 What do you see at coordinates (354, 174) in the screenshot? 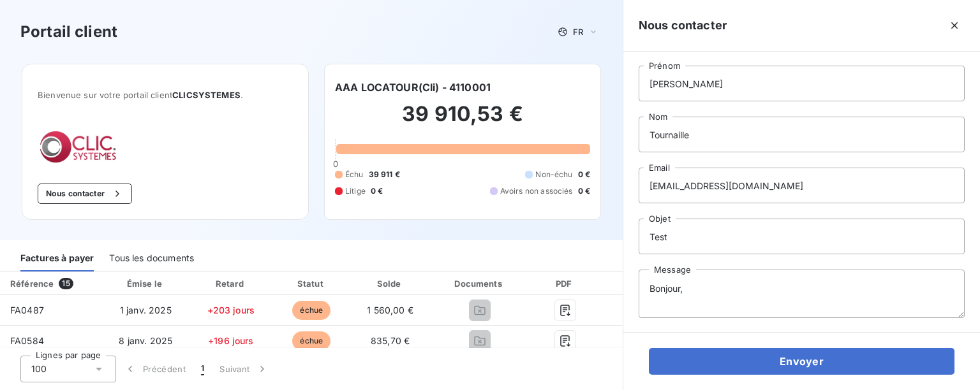
I see `span: Échu` at bounding box center [354, 174].